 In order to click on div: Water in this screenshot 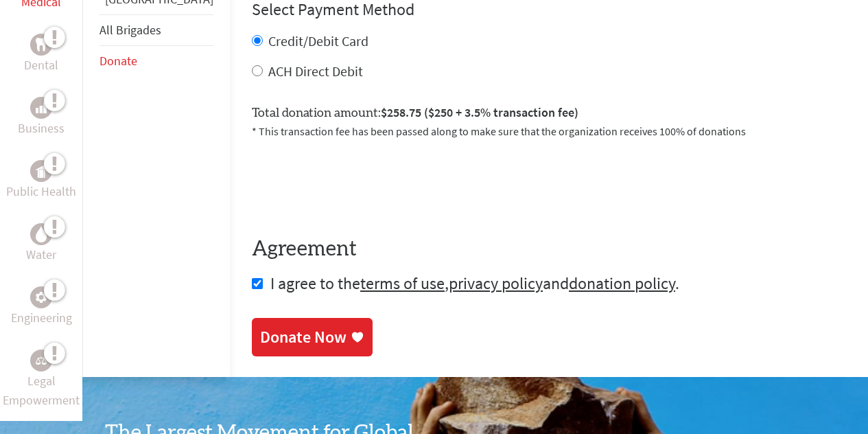, I will do `click(41, 234)`.